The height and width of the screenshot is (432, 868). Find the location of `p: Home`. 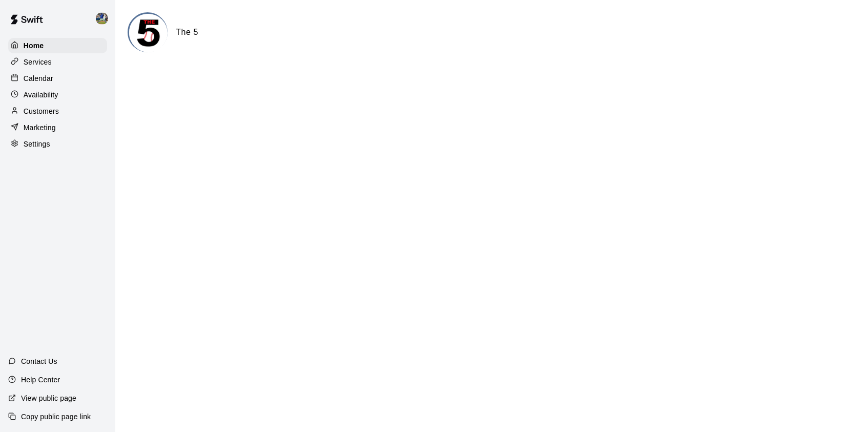

p: Home is located at coordinates (34, 46).